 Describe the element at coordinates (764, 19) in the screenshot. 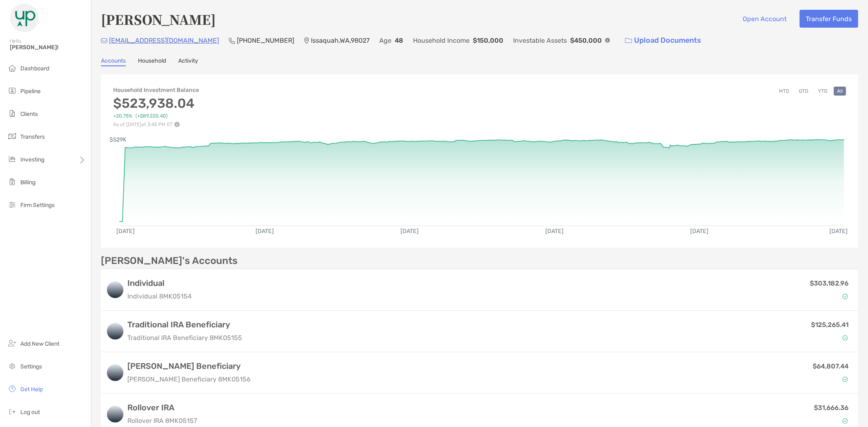

I see `button: Open Account` at that location.